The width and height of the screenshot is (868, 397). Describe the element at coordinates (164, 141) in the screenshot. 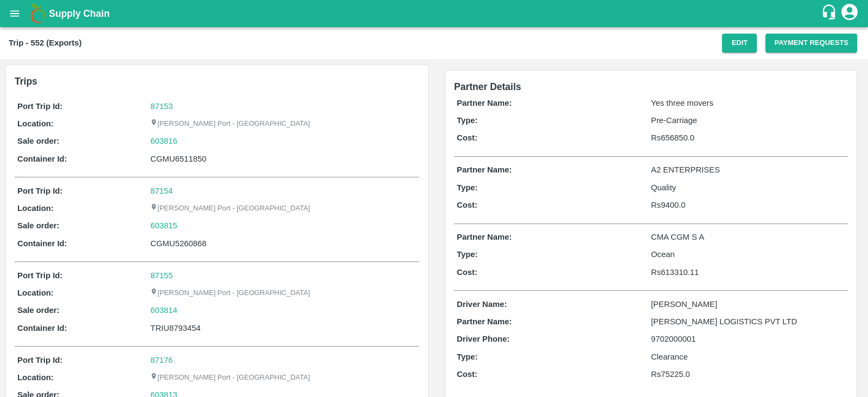

I see `a: 603816` at that location.